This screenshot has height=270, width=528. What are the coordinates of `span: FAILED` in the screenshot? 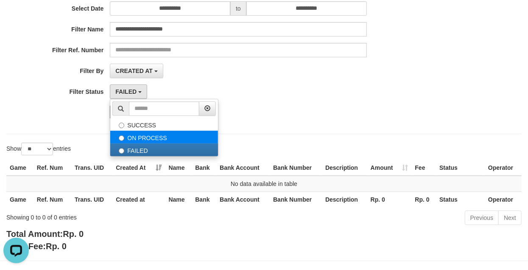 It's located at (126, 92).